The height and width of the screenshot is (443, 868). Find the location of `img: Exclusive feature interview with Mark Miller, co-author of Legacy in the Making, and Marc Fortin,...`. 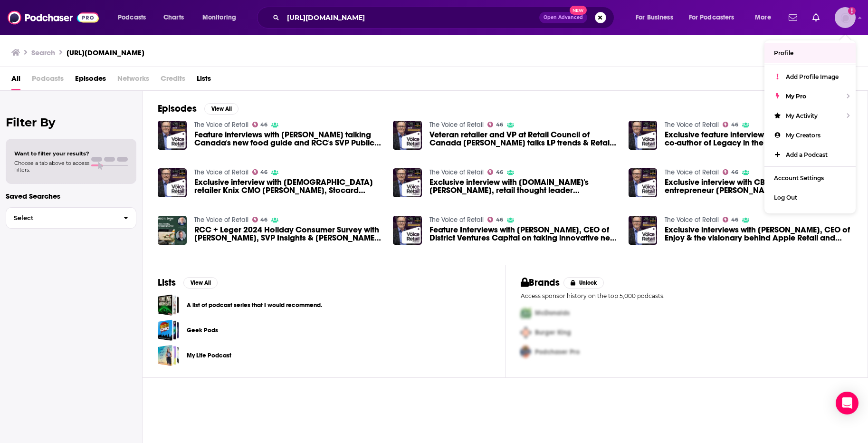

img: Exclusive feature interview with Mark Miller, co-author of Legacy in the Making, and Marc Fortin,... is located at coordinates (643, 135).